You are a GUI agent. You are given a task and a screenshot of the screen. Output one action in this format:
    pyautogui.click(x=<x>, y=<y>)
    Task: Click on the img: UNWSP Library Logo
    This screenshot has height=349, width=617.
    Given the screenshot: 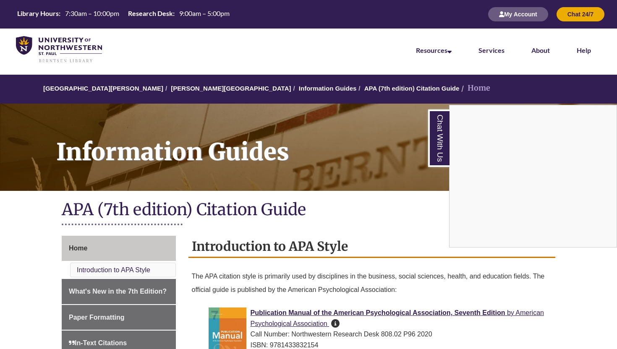 What is the action you would take?
    pyautogui.click(x=59, y=50)
    